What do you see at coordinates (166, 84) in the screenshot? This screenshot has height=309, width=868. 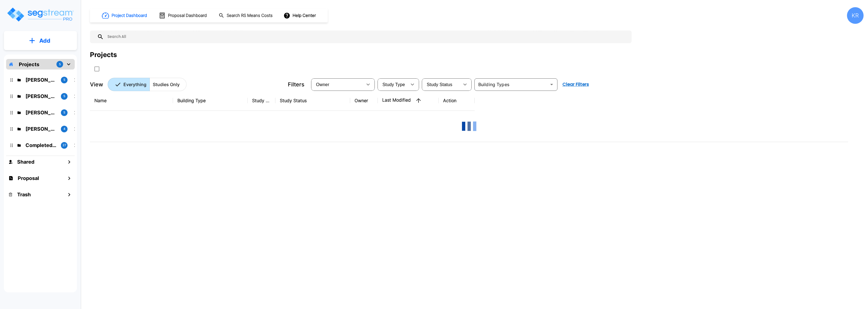 I see `p: Studies Only` at bounding box center [166, 84].